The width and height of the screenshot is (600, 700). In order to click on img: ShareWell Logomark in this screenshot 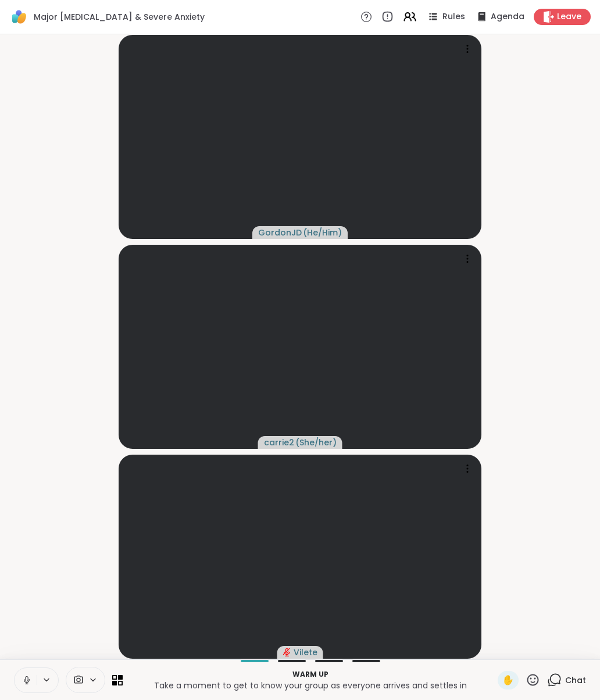, I will do `click(19, 17)`.